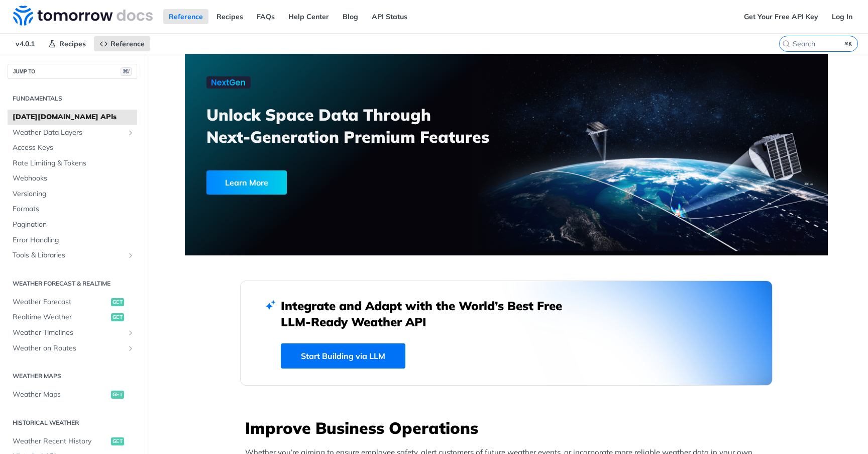 This screenshot has width=868, height=454. I want to click on span: Versioning, so click(73, 194).